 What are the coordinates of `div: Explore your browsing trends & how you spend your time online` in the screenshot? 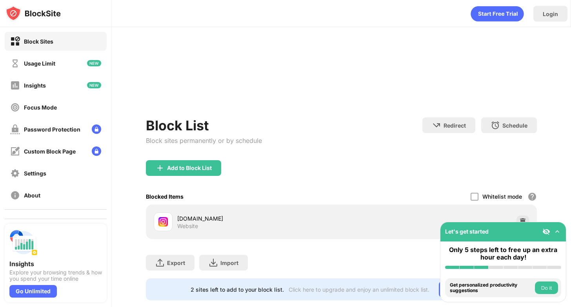 It's located at (56, 275).